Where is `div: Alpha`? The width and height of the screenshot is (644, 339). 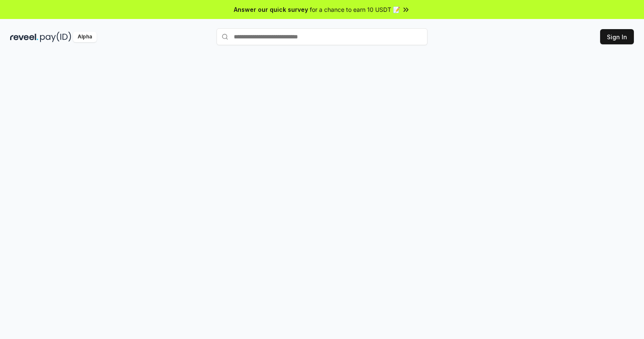
div: Alpha is located at coordinates (85, 36).